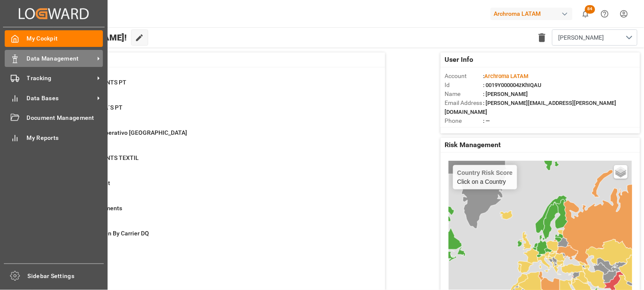  I want to click on span: Data Management, so click(60, 59).